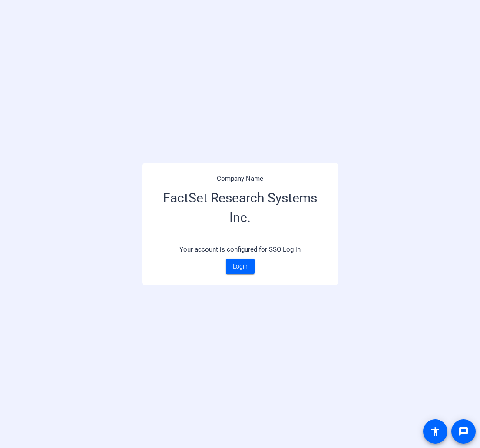 The height and width of the screenshot is (448, 480). What do you see at coordinates (240, 266) in the screenshot?
I see `a: Login` at bounding box center [240, 266].